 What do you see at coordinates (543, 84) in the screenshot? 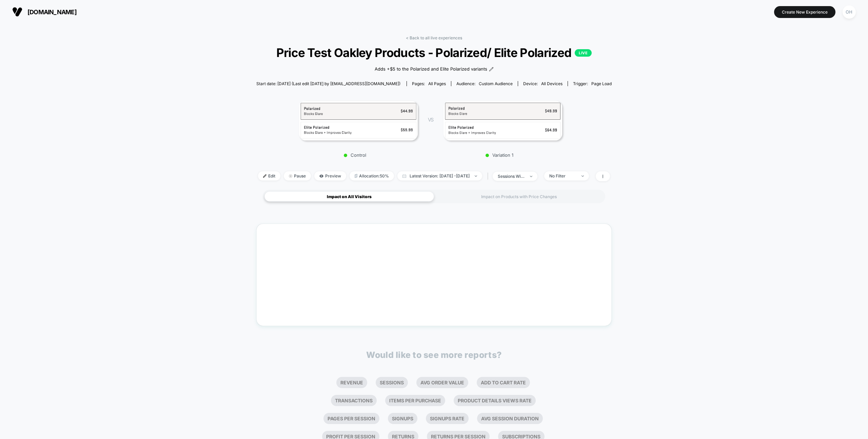
I see `span: Device:` at bounding box center [543, 84].